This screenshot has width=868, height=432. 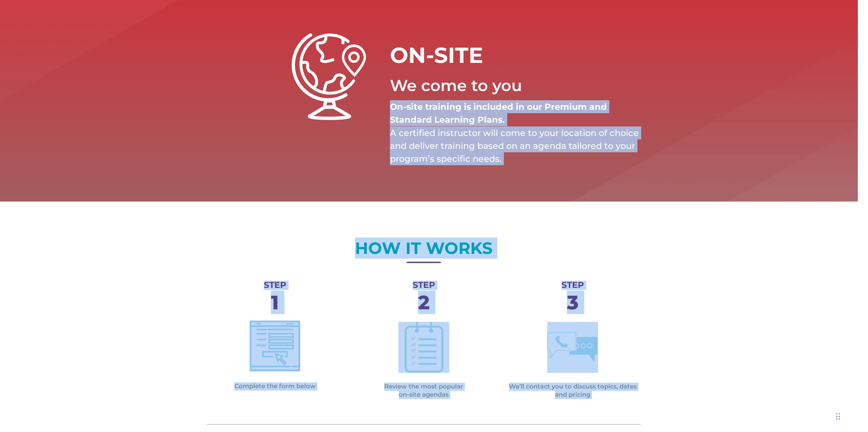 I want to click on h4: 1, so click(x=275, y=303).